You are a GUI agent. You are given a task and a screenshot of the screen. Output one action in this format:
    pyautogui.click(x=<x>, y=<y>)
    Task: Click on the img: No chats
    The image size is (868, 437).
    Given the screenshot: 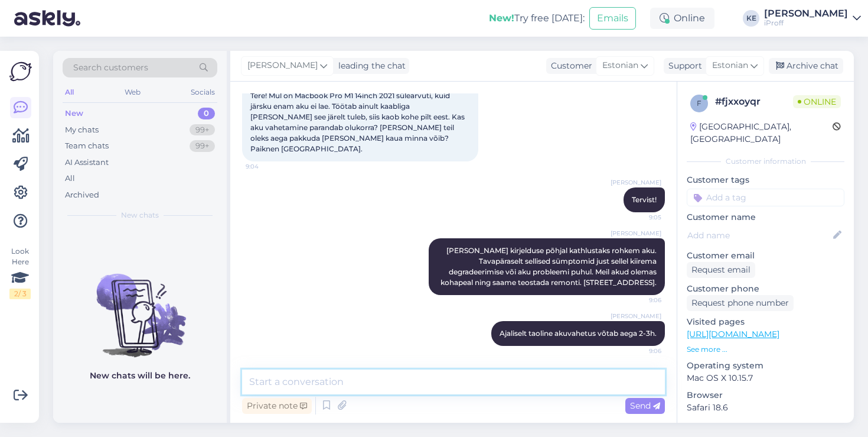 What is the action you would take?
    pyautogui.click(x=140, y=306)
    